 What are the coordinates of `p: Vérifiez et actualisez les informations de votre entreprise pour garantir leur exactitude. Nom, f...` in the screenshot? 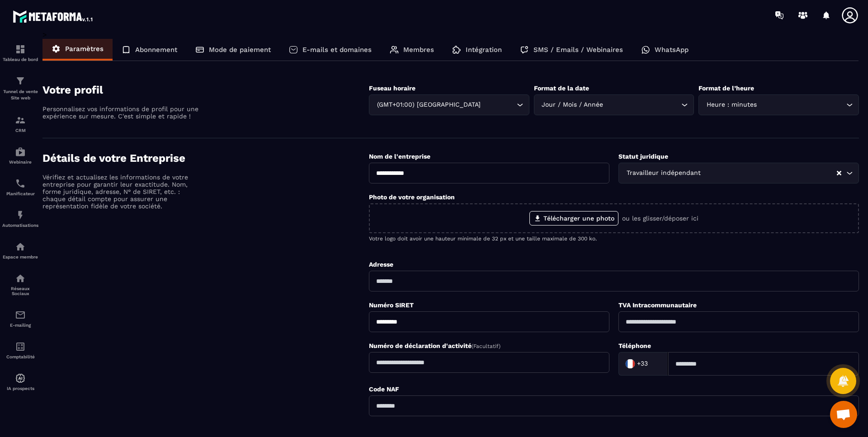 It's located at (122, 192).